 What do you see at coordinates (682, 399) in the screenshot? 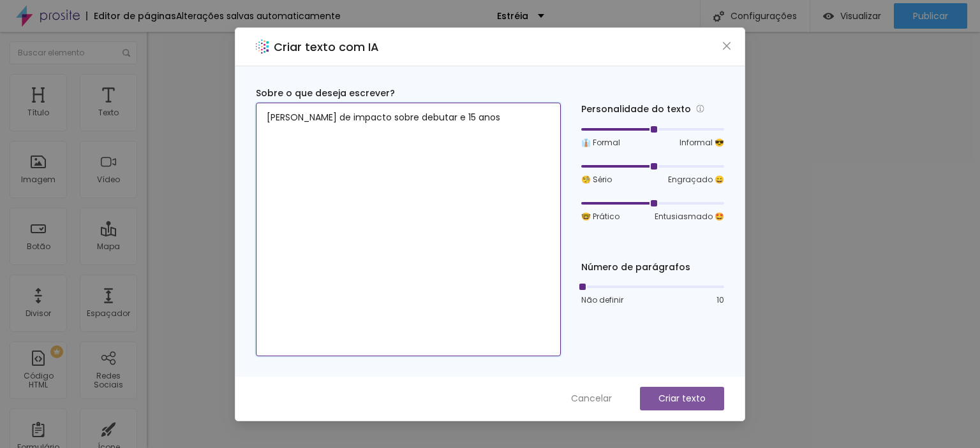
I see `button: Criar texto` at bounding box center [682, 399].